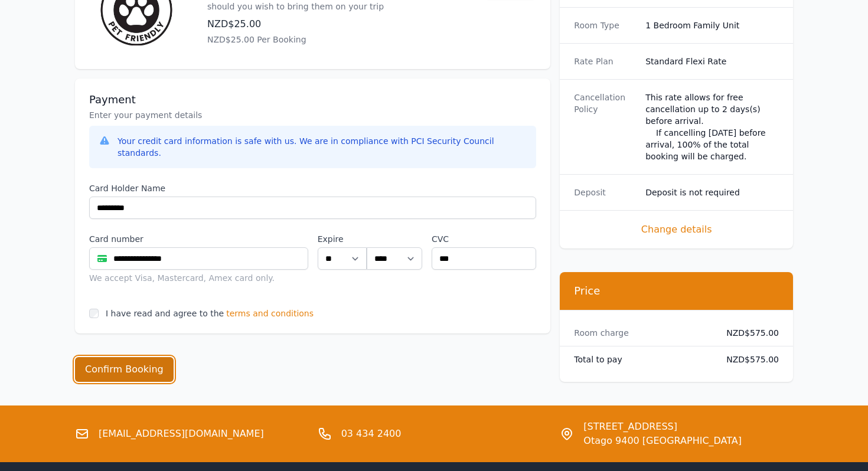 Image resolution: width=868 pixels, height=471 pixels. Describe the element at coordinates (313, 115) in the screenshot. I see `p: Enter your payment details` at that location.